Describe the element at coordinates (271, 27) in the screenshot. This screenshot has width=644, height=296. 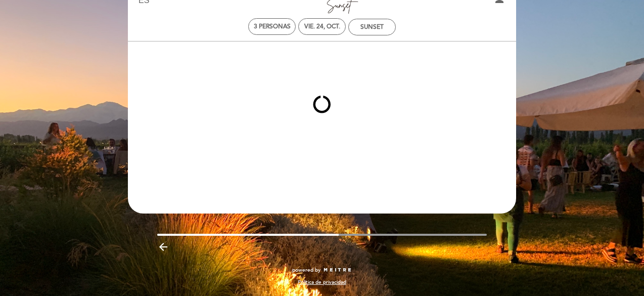
I see `span: 3 personas` at that location.